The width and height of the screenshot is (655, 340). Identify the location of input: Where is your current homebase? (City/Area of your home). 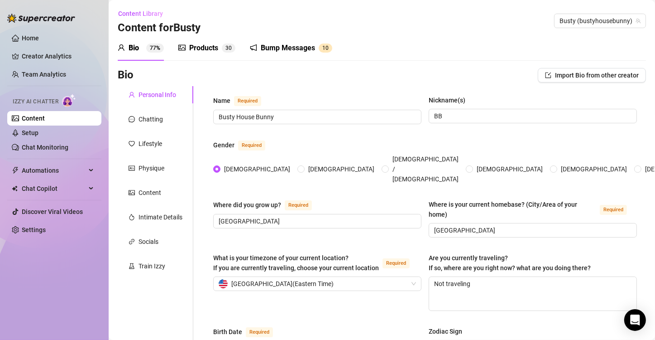
(532, 230).